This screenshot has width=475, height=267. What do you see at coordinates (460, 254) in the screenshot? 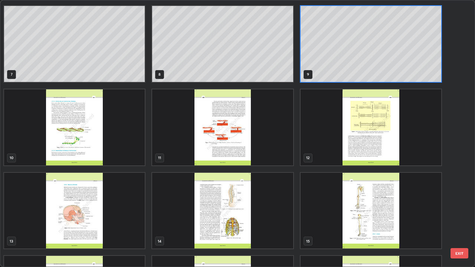
I see `button: EXIT` at bounding box center [460, 254].